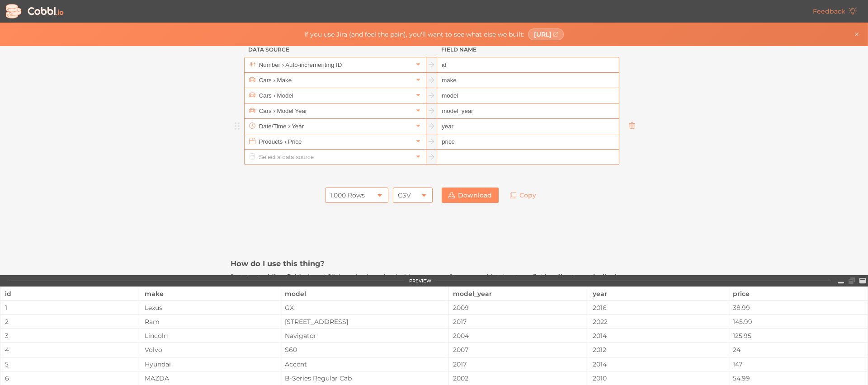  I want to click on div: 38.99, so click(798, 307).